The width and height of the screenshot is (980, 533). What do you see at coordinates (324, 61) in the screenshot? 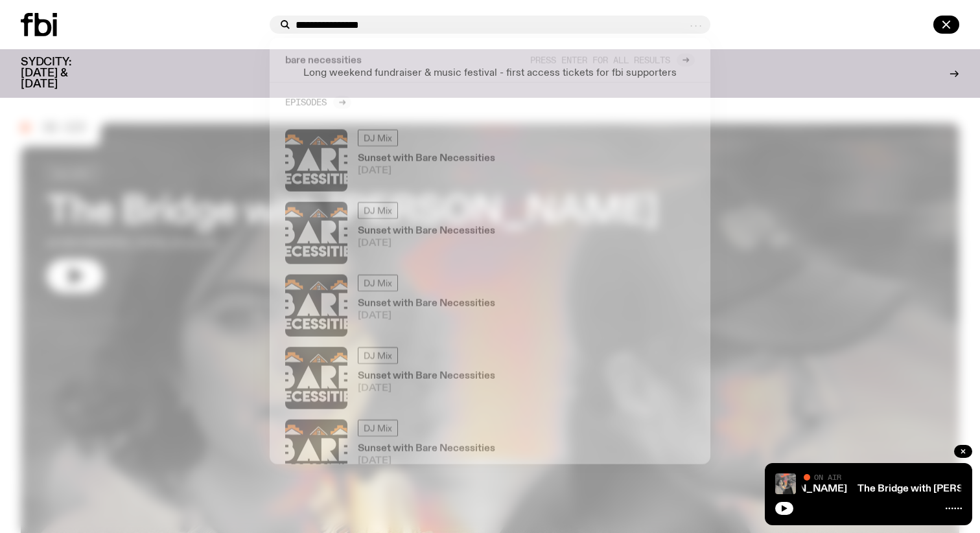
I see `span: bare necessities` at bounding box center [324, 61].